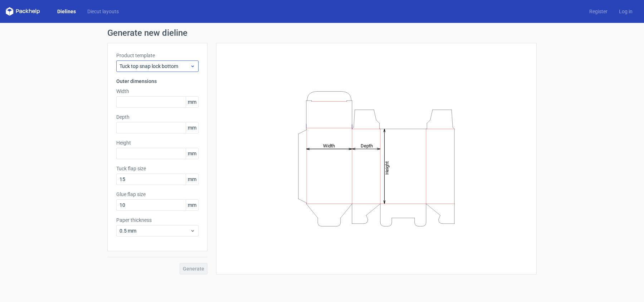 This screenshot has height=302, width=644. What do you see at coordinates (157, 220) in the screenshot?
I see `label: Paper thickness` at bounding box center [157, 220].